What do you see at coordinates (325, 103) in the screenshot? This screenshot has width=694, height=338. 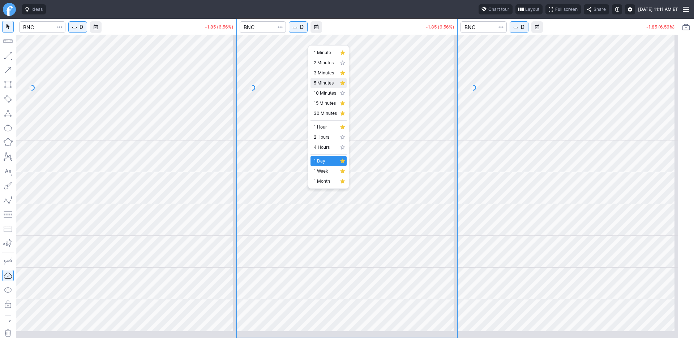 I see `span: 15 Minutes` at bounding box center [325, 103].